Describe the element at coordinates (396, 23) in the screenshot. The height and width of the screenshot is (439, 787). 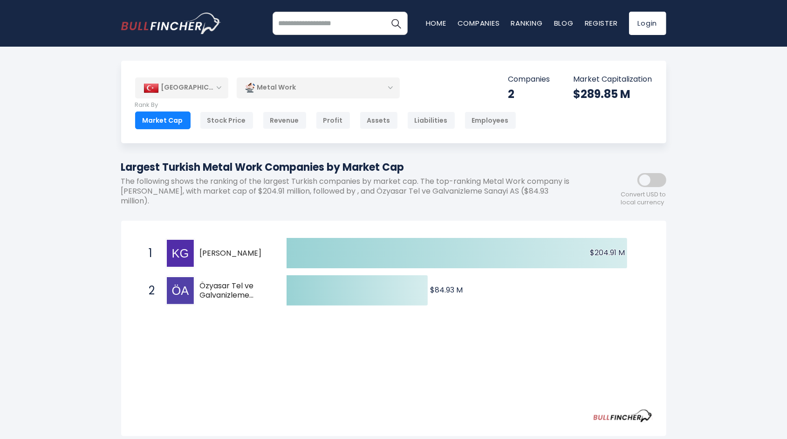
I see `button: Search` at that location.